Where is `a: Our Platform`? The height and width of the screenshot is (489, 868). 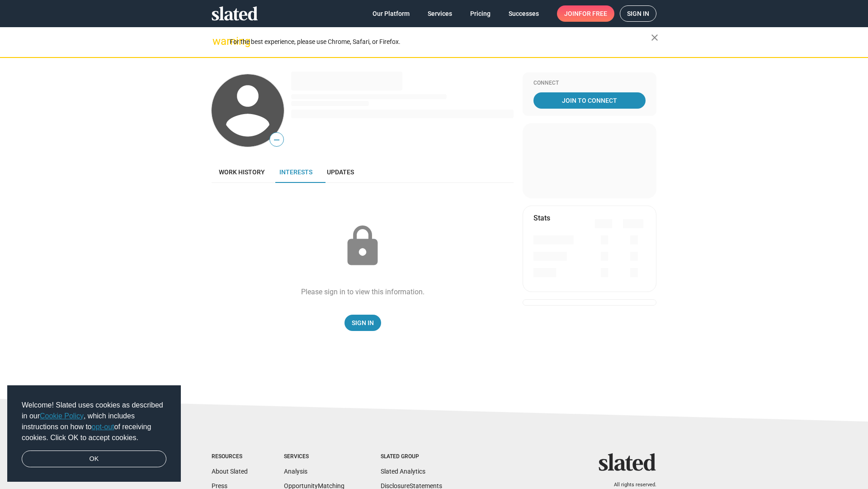 a: Our Platform is located at coordinates (391, 13).